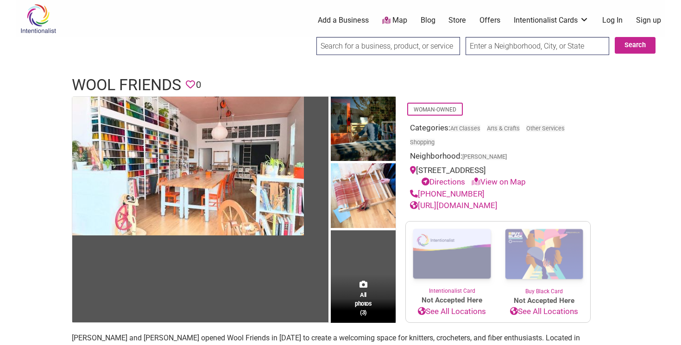  Describe the element at coordinates (443, 182) in the screenshot. I see `a: Directions` at that location.